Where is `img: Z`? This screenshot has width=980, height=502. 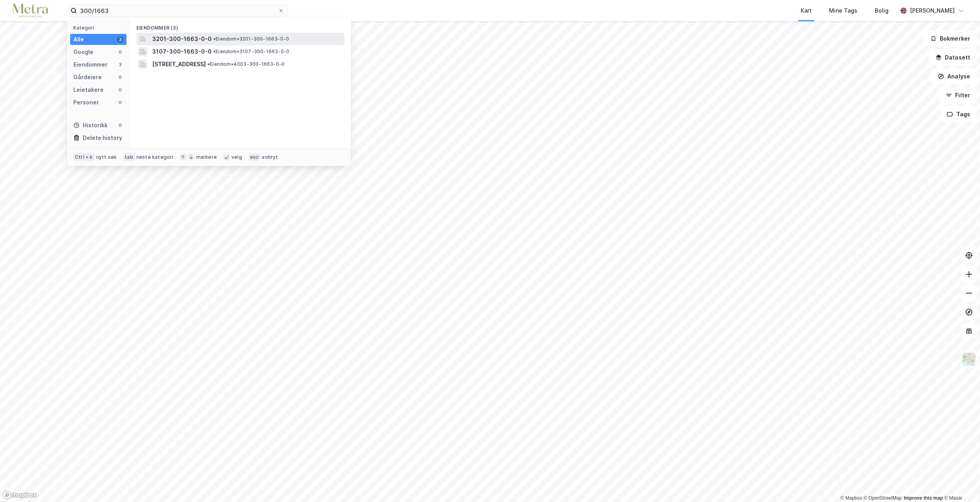
img: Z is located at coordinates (969, 359).